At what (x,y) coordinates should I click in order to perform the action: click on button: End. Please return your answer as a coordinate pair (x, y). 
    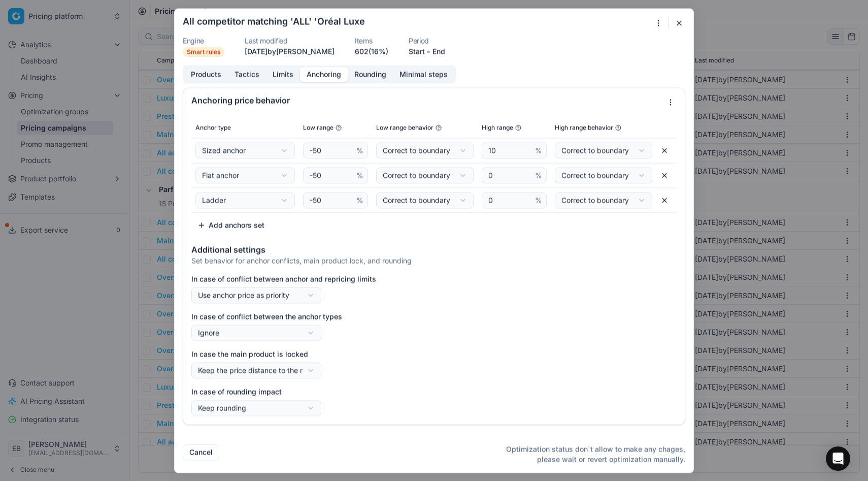
    Looking at the image, I should click on (439, 51).